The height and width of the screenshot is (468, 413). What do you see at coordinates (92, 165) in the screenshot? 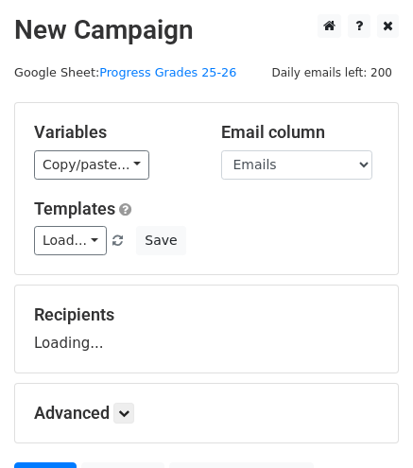
I see `a: Copy/paste...` at bounding box center [92, 165].